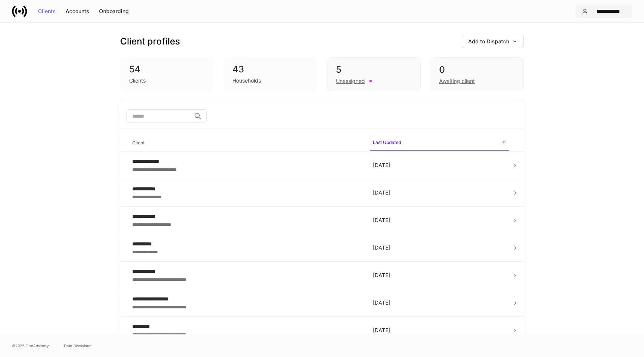  Describe the element at coordinates (477, 74) in the screenshot. I see `div: 0Awaiting client` at that location.